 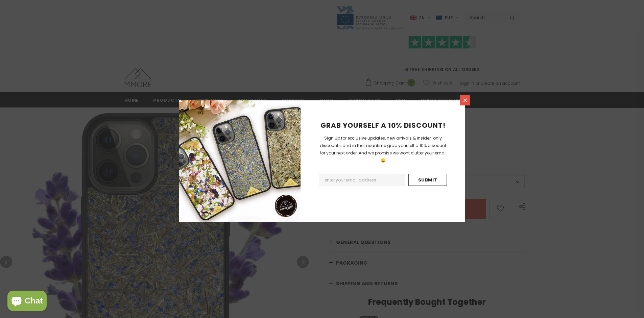 What do you see at coordinates (428, 180) in the screenshot?
I see `input: Submit` at bounding box center [428, 180].